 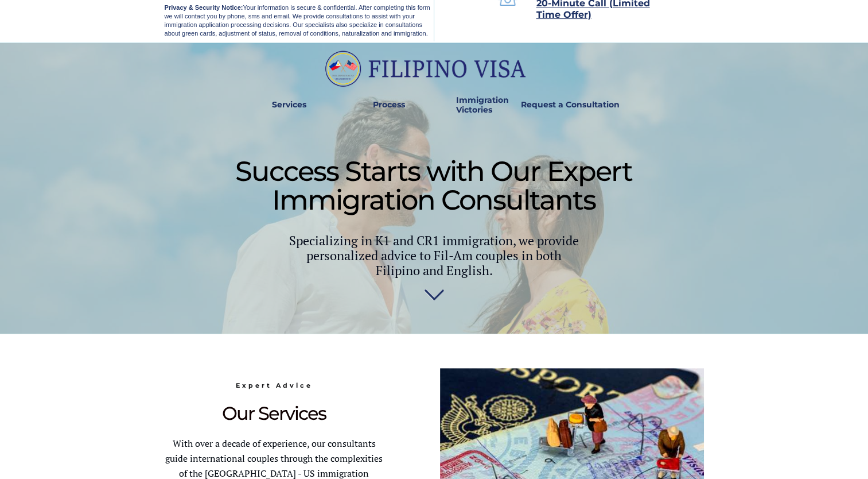 What do you see at coordinates (274, 385) in the screenshot?
I see `span: Expert Advice` at bounding box center [274, 385].